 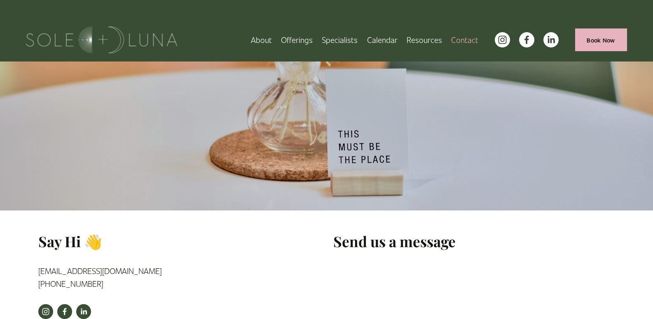 What do you see at coordinates (261, 40) in the screenshot?
I see `a: About` at bounding box center [261, 40].